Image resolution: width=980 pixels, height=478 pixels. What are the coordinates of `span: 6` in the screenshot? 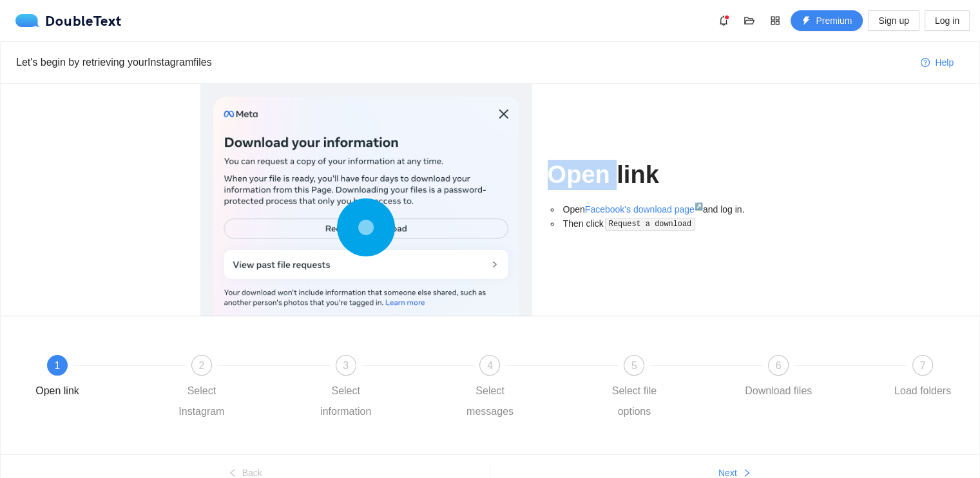 It's located at (779, 366).